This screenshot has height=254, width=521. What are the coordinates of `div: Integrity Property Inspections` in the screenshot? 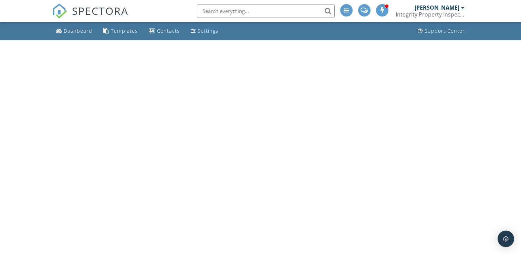 It's located at (430, 14).